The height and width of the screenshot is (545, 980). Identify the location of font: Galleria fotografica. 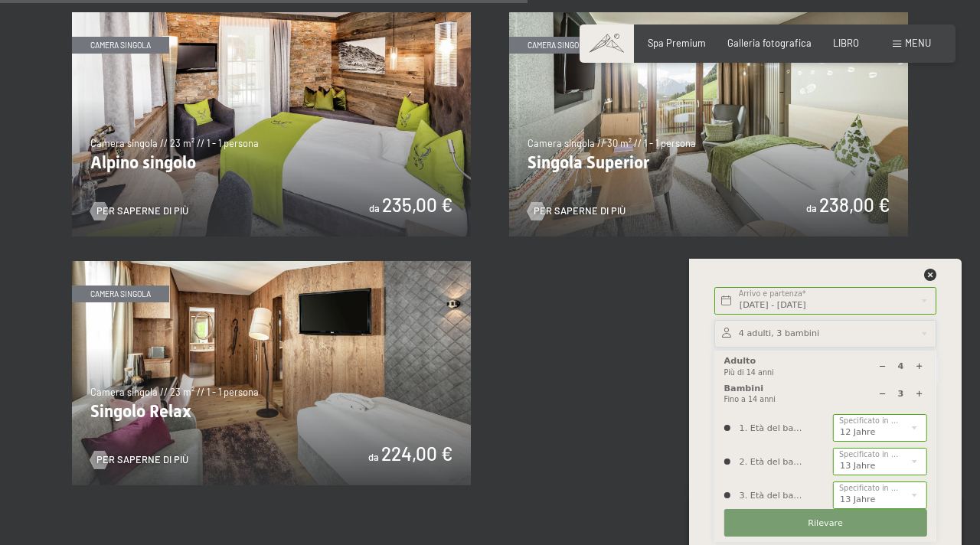
(769, 43).